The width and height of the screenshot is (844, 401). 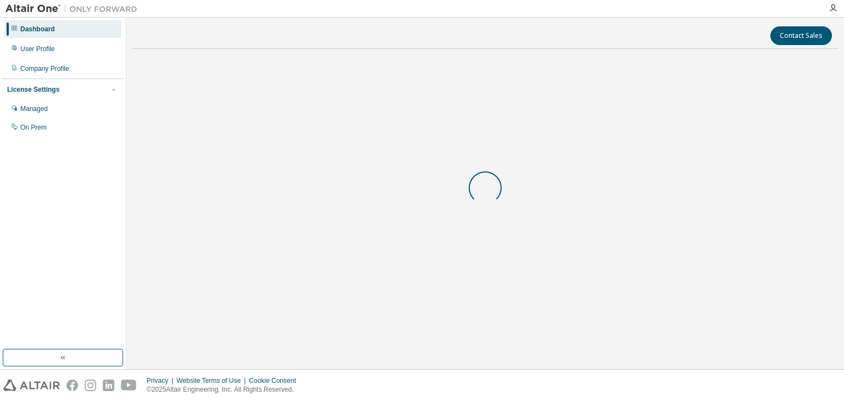 I want to click on div: Company Profile, so click(x=44, y=69).